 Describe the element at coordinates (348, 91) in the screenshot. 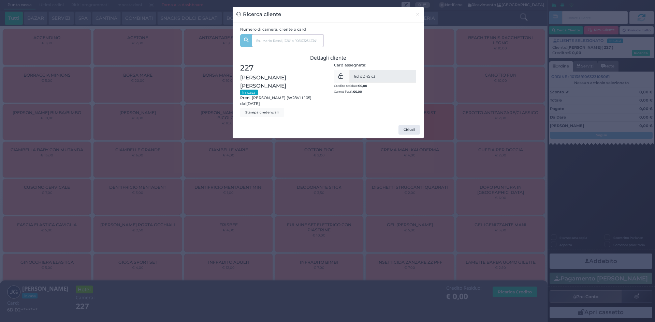

I see `small: Carnet Pasti:` at that location.